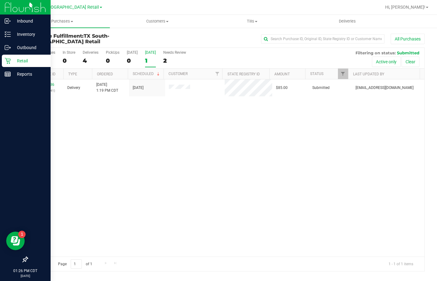  I want to click on h3: Purchase Fulfillment:, so click(93, 39).